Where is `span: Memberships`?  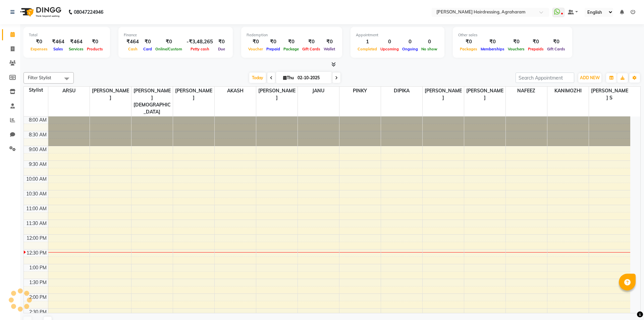
span: Memberships is located at coordinates (492, 49).